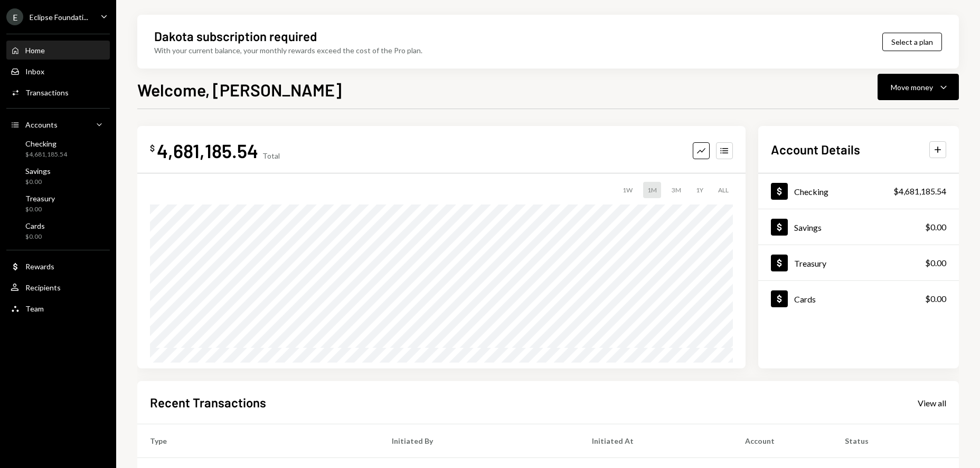  What do you see at coordinates (58, 93) in the screenshot?
I see `a: Transactions` at bounding box center [58, 93].